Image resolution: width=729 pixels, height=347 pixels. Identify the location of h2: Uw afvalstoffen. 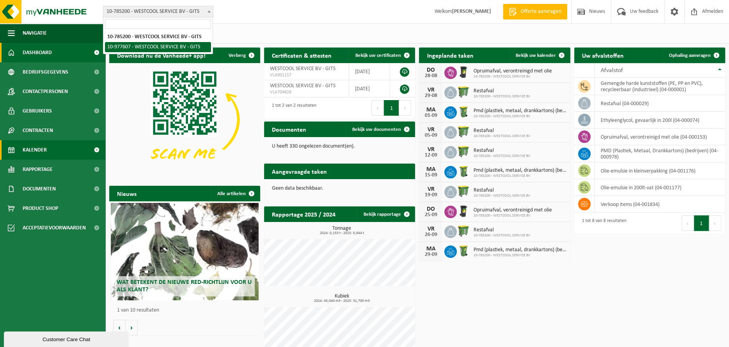
(602, 55).